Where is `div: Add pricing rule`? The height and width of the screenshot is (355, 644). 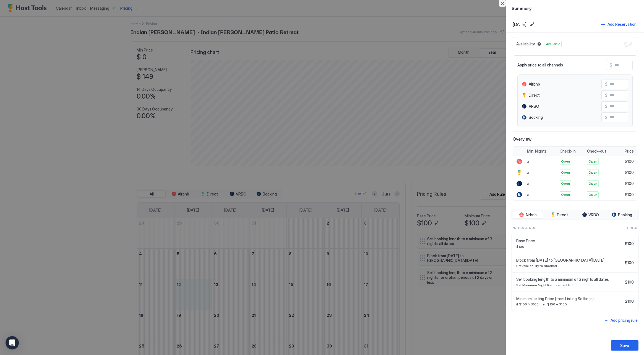
div: Add pricing rule is located at coordinates (624, 320).